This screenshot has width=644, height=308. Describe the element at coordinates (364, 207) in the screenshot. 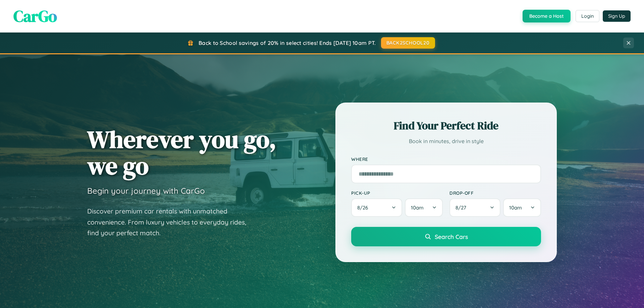

I see `span: 8 / 26` at that location.